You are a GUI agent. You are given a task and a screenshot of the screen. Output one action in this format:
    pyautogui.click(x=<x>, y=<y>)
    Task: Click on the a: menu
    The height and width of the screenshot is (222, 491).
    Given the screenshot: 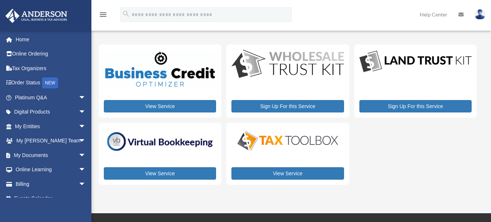 What is the action you would take?
    pyautogui.click(x=103, y=16)
    